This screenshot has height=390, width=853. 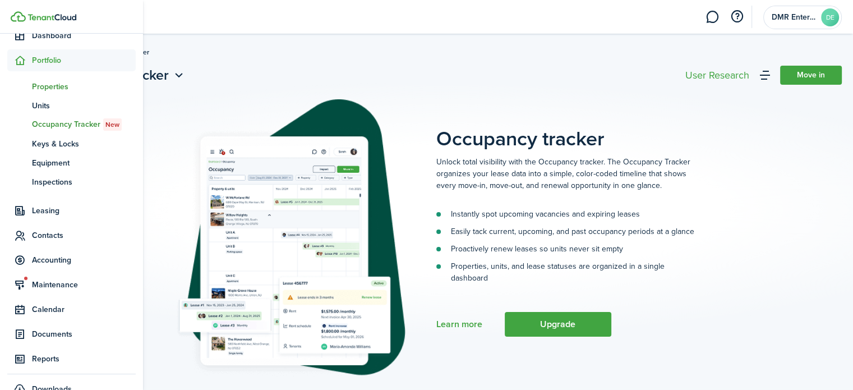 What do you see at coordinates (71, 105) in the screenshot?
I see `a: Units` at bounding box center [71, 105].